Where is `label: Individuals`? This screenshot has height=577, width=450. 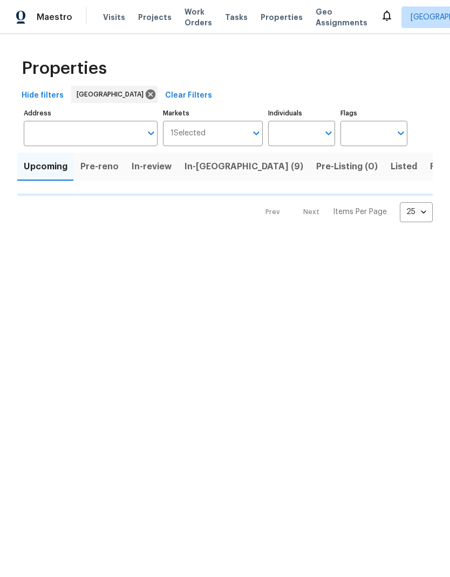 label: Individuals is located at coordinates (302, 113).